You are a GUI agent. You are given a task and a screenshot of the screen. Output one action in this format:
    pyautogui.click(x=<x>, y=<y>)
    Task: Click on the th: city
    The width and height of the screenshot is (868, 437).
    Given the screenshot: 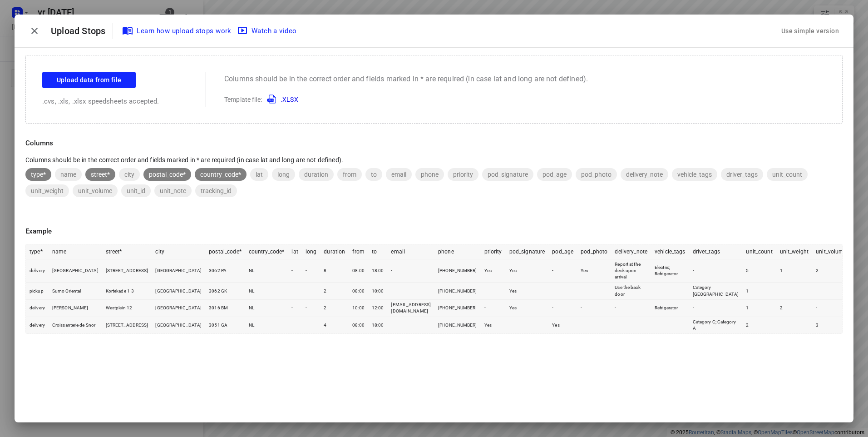 What is the action you would take?
    pyautogui.click(x=178, y=252)
    